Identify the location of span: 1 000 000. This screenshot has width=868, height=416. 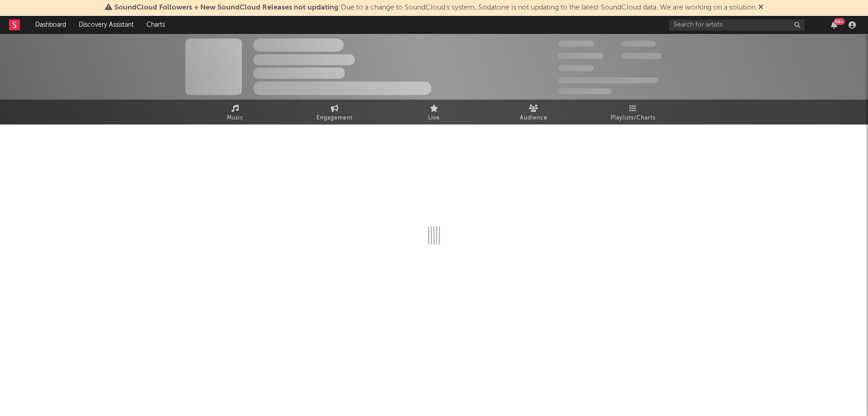
(641, 56).